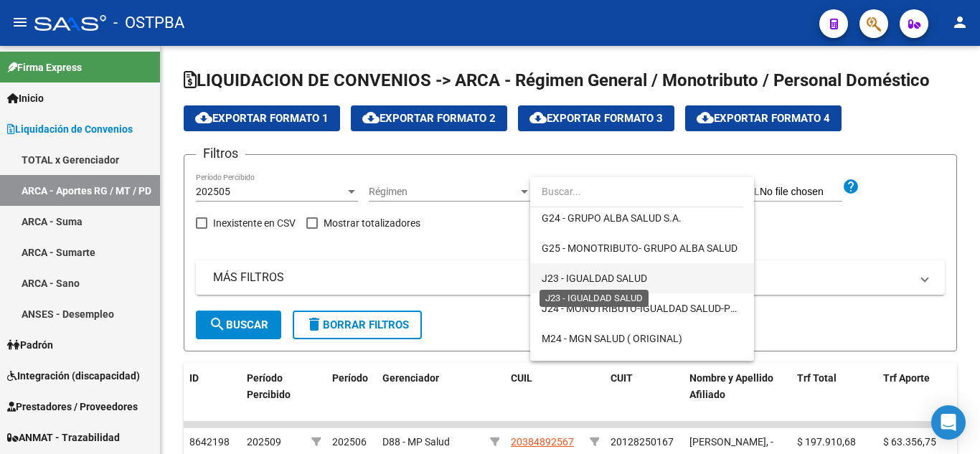 This screenshot has height=454, width=980. What do you see at coordinates (594, 278) in the screenshot?
I see `span: J23 - IGUALDAD SALUD` at bounding box center [594, 278].